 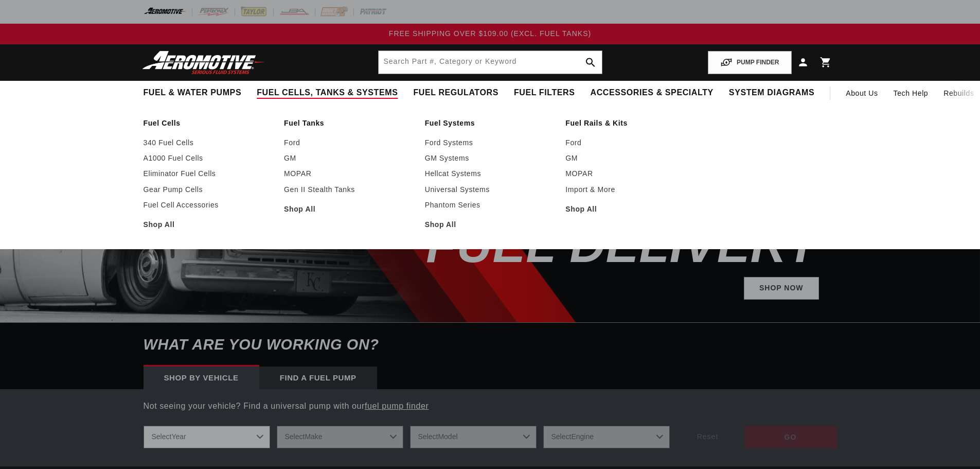 I want to click on h2: SHOP BEST SELLING FUEL DELIVERY, so click(x=599, y=202).